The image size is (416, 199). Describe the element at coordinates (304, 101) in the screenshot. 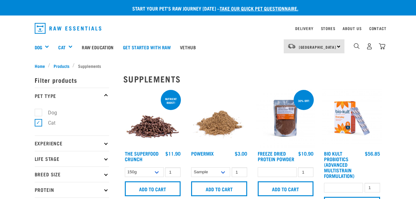

I see `div: 30% off!` at that location.